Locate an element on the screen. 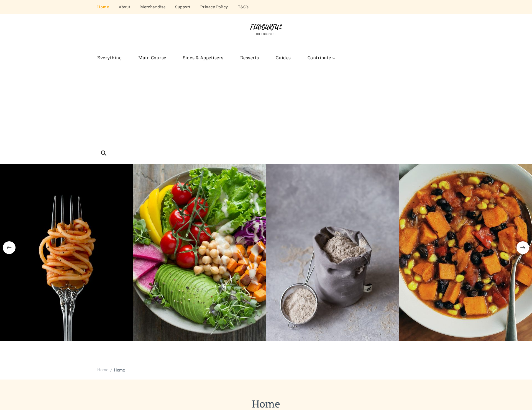 The width and height of the screenshot is (532, 410). a: Sides & Appetisers is located at coordinates (203, 57).